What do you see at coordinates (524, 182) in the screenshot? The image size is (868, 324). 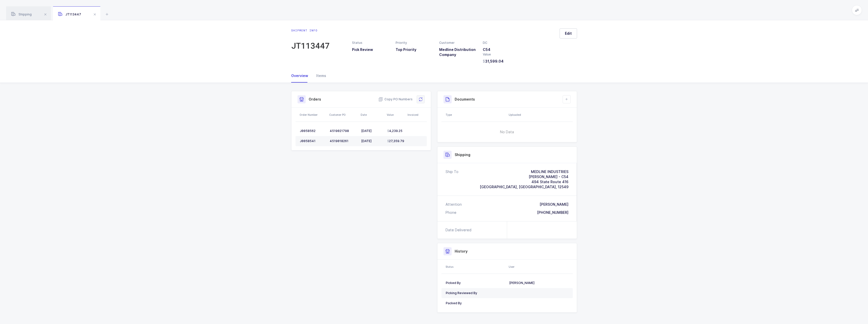 I see `div: 494 State Route 416` at bounding box center [524, 182].